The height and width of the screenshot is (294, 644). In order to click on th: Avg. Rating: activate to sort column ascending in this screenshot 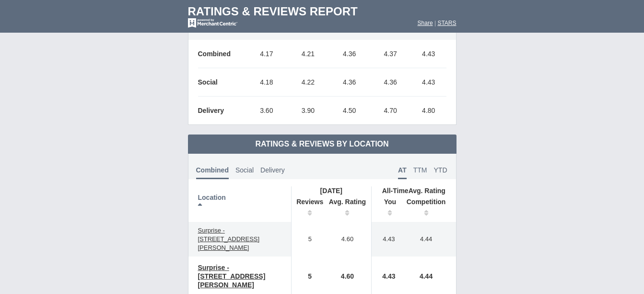, I will do `click(348, 208)`.